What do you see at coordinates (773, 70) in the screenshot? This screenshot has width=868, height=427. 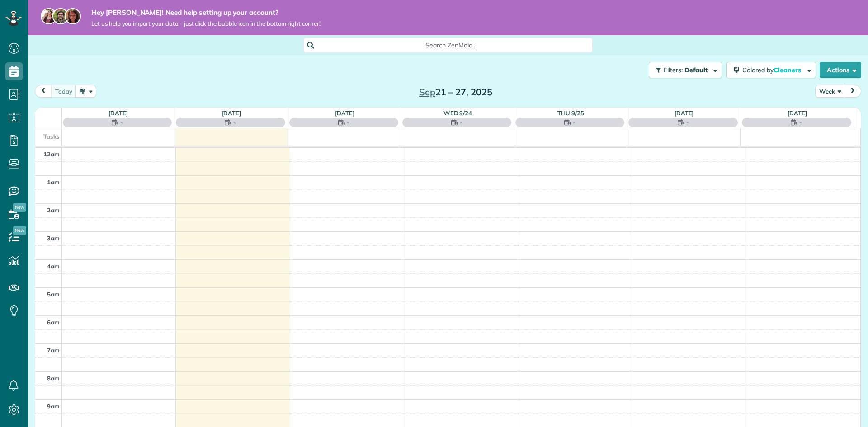 I see `span: Colored by` at bounding box center [773, 70].